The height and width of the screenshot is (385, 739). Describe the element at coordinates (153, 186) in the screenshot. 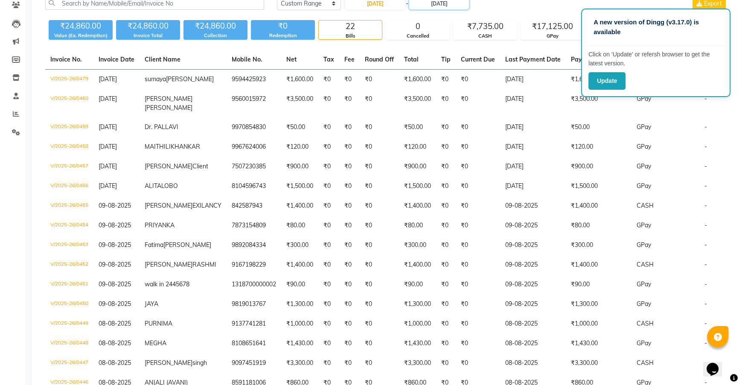

I see `span: ALITA` at that location.